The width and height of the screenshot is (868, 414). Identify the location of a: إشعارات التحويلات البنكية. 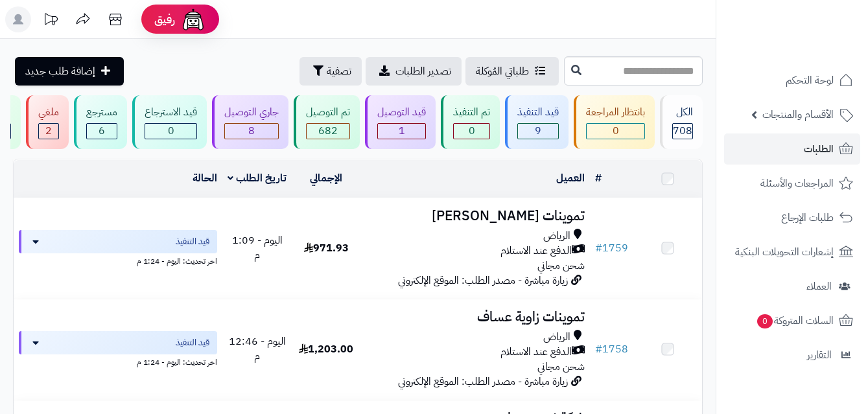
(792, 252).